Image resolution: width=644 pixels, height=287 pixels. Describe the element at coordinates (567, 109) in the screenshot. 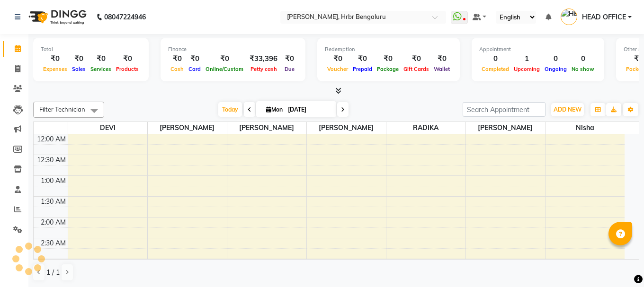

I see `span: ADD NEW` at that location.